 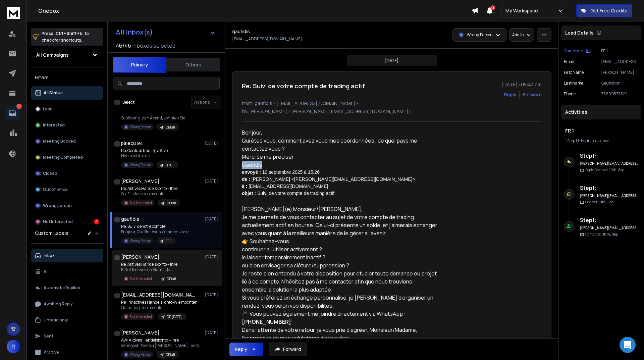 What do you see at coordinates (159, 307) in the screenshot?
I see `p: Guten Tag , ich möchte` at bounding box center [159, 307].